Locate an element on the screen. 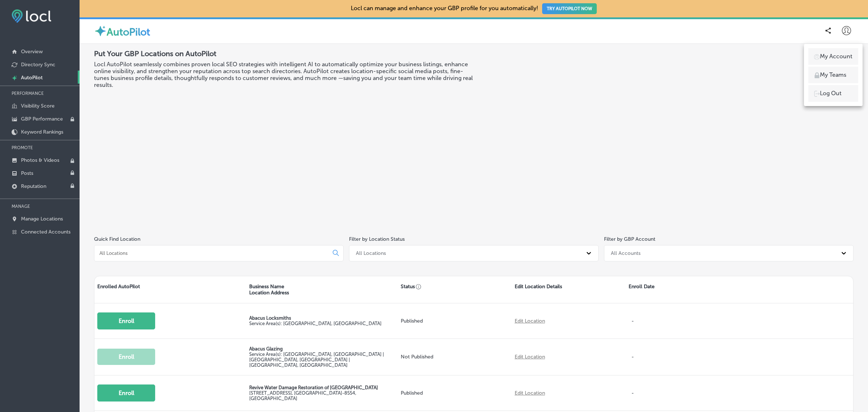 Image resolution: width=868 pixels, height=412 pixels. a: My Account is located at coordinates (833, 56).